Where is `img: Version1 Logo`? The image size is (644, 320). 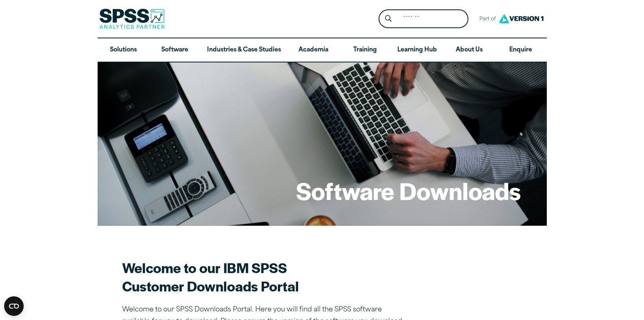
img: Version1 Logo is located at coordinates (521, 18).